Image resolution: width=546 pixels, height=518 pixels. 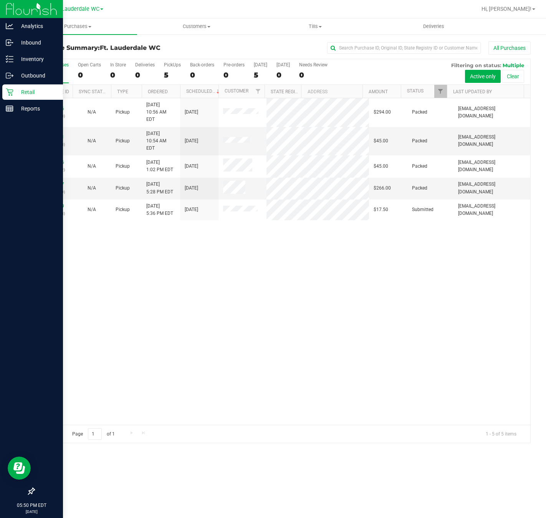 What do you see at coordinates (10, 109) in the screenshot?
I see `inline-svg: Reports` at bounding box center [10, 109].